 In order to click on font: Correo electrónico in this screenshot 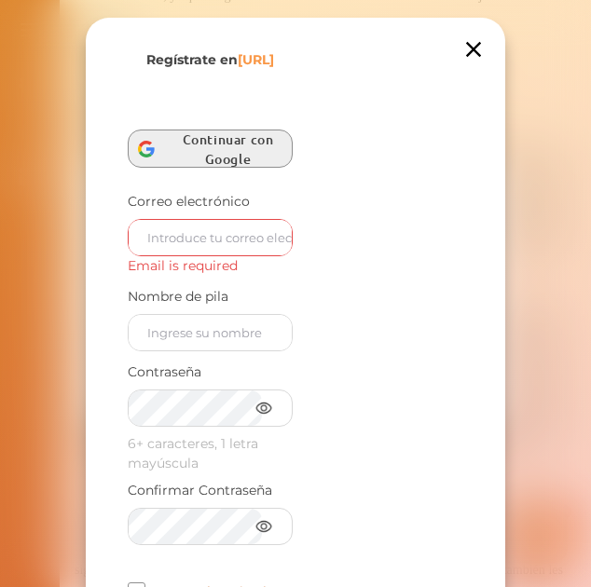, I will do `click(188, 201)`.